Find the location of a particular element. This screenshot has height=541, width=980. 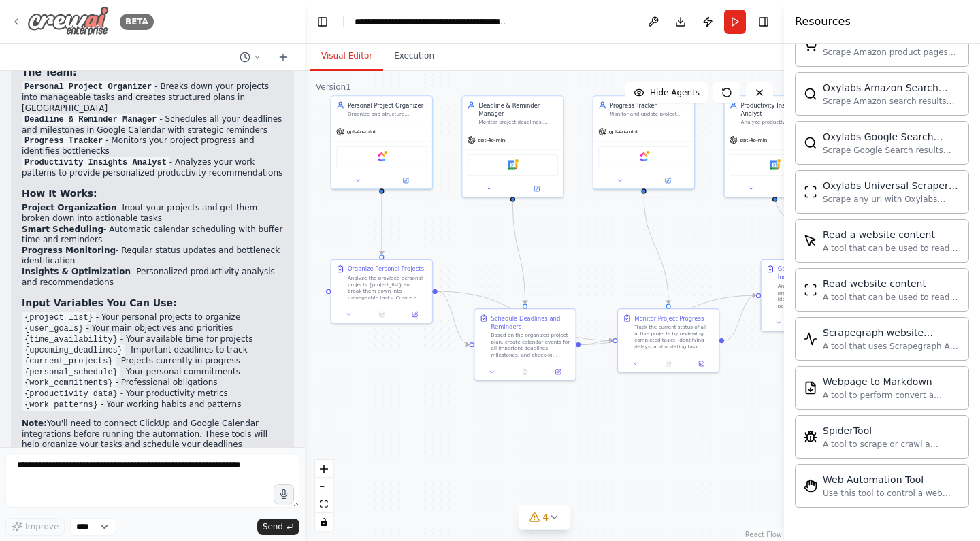

li: - Your personal commitments is located at coordinates (153, 372).